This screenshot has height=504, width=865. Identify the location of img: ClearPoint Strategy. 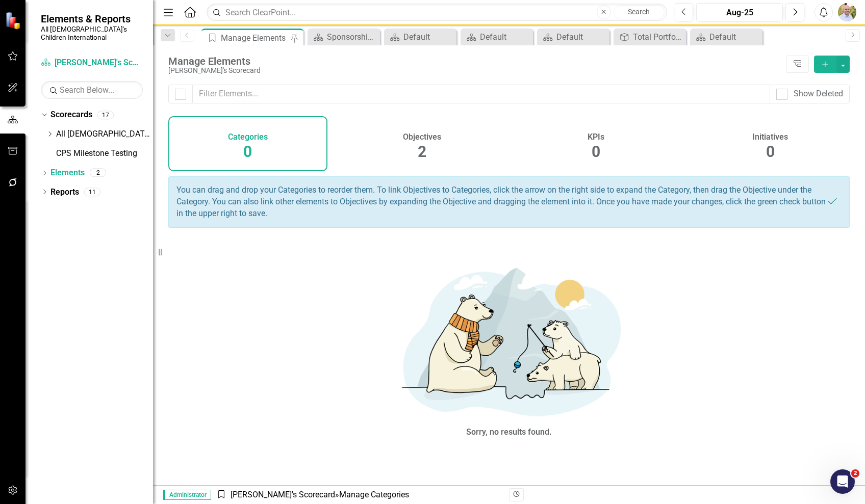
(14, 20).